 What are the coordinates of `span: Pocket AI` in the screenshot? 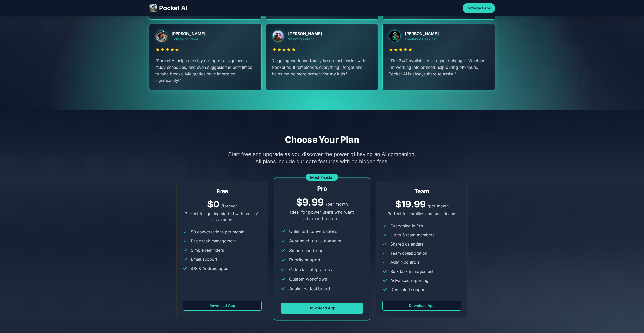 It's located at (173, 8).